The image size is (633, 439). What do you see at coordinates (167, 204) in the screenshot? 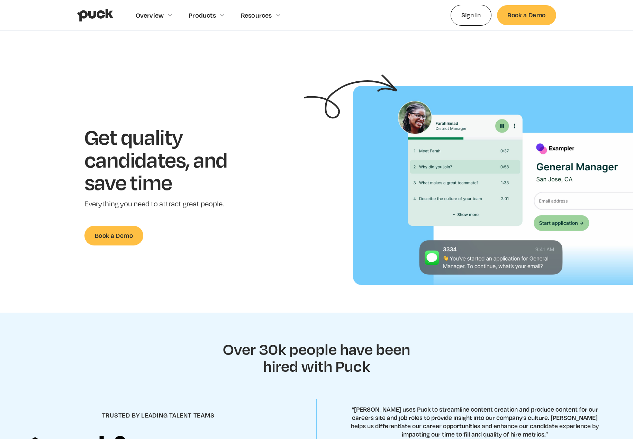
I see `p: Everything you need to attract great people.` at bounding box center [167, 204].